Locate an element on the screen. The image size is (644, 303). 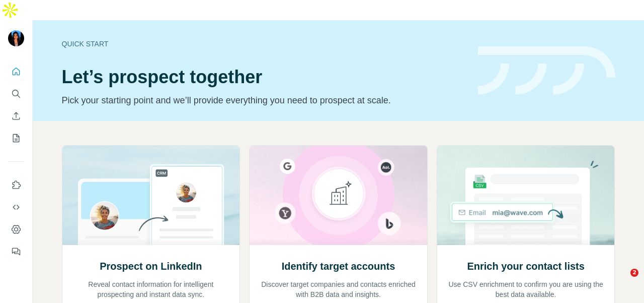
button: Feedback is located at coordinates (16, 252).